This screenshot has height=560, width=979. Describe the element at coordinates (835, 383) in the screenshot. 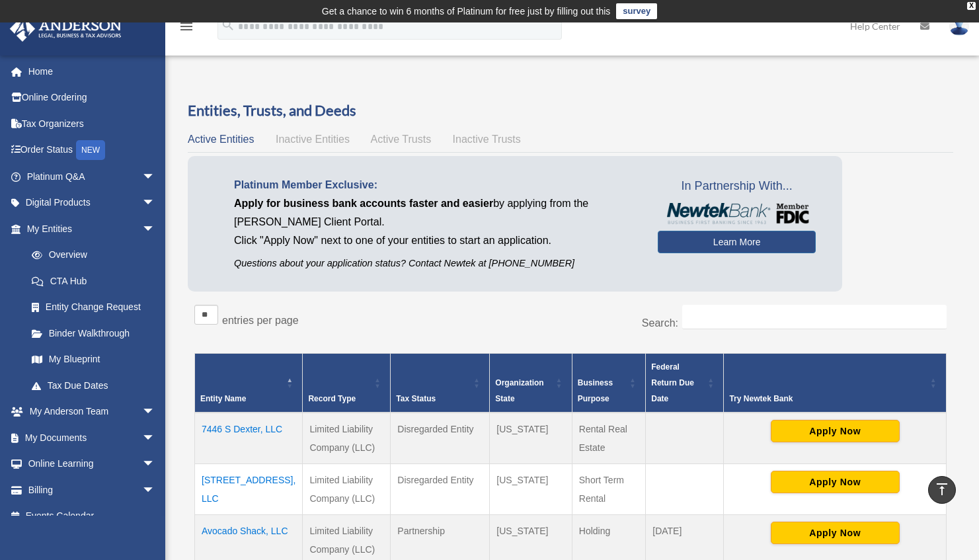

I see `th: Try Newtek Bank : Activate to sort` at that location.